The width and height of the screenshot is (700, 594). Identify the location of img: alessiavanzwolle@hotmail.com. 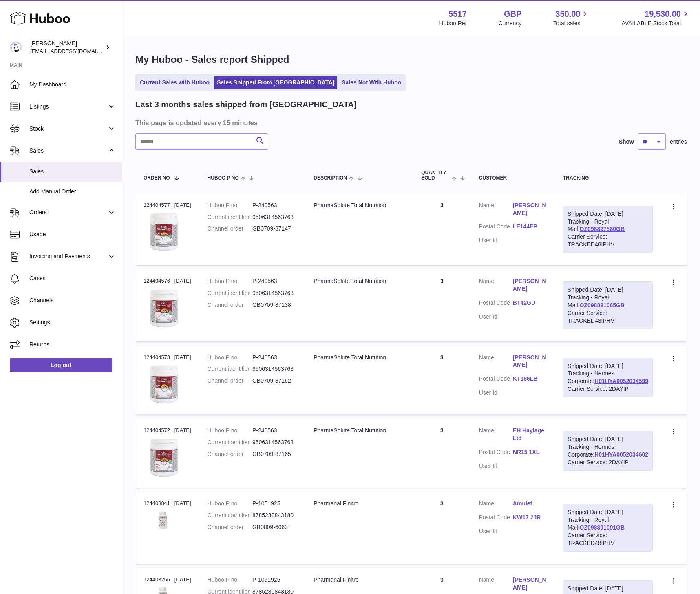
(16, 47).